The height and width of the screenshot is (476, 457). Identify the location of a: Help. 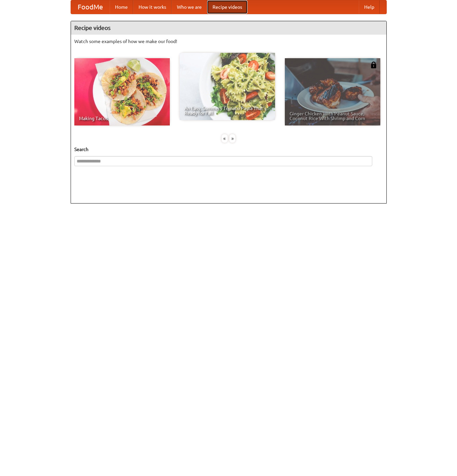
(369, 7).